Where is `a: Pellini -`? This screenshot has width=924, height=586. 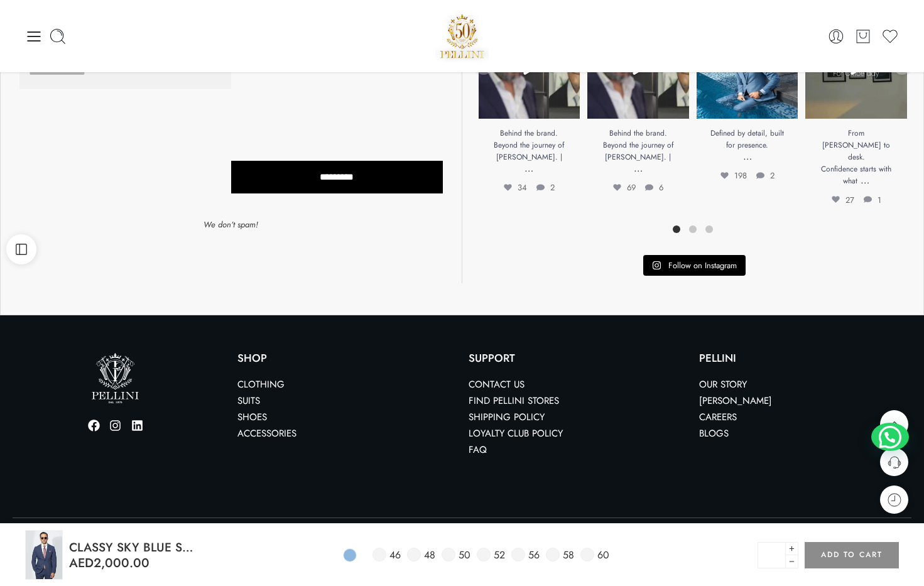 a: Pellini - is located at coordinates (462, 36).